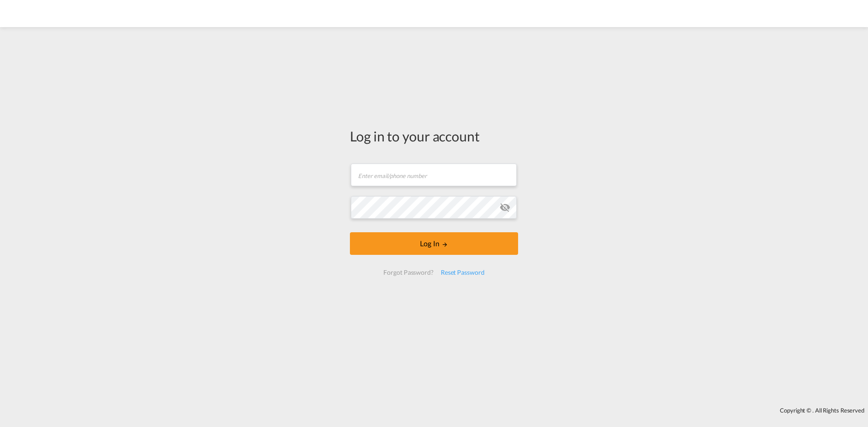  Describe the element at coordinates (434, 175) in the screenshot. I see `input: Enter email/phone number` at that location.